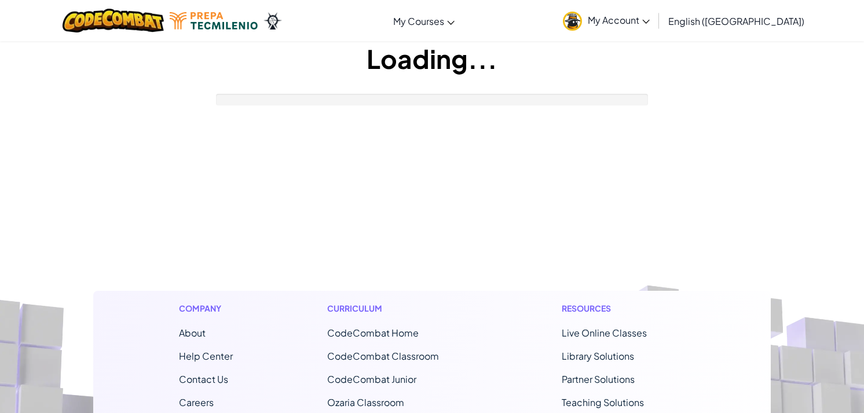 The image size is (864, 413). Describe the element at coordinates (372, 379) in the screenshot. I see `a: CodeCombat Junior` at that location.